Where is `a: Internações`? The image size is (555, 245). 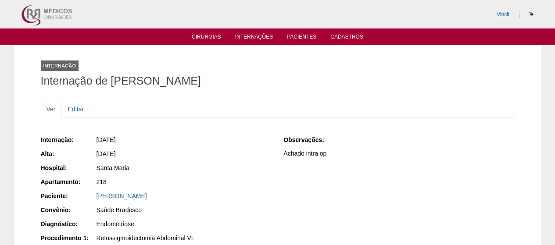
a: Internações is located at coordinates (254, 38).